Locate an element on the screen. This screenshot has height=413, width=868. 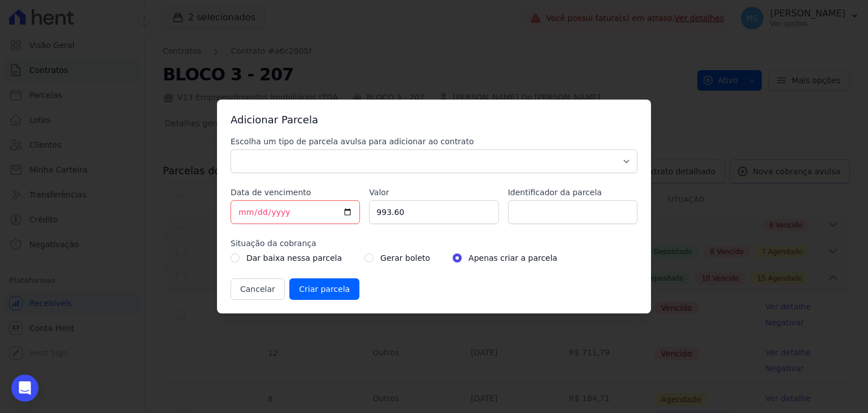
label: Escolha um tipo de parcela avulsa para adicionar ao contrato is located at coordinates (434, 142).